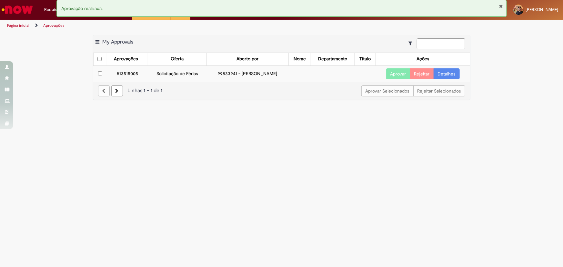  Describe the element at coordinates (282, 91) in the screenshot. I see `div: Linhas 1 − 1 de 1` at that location.